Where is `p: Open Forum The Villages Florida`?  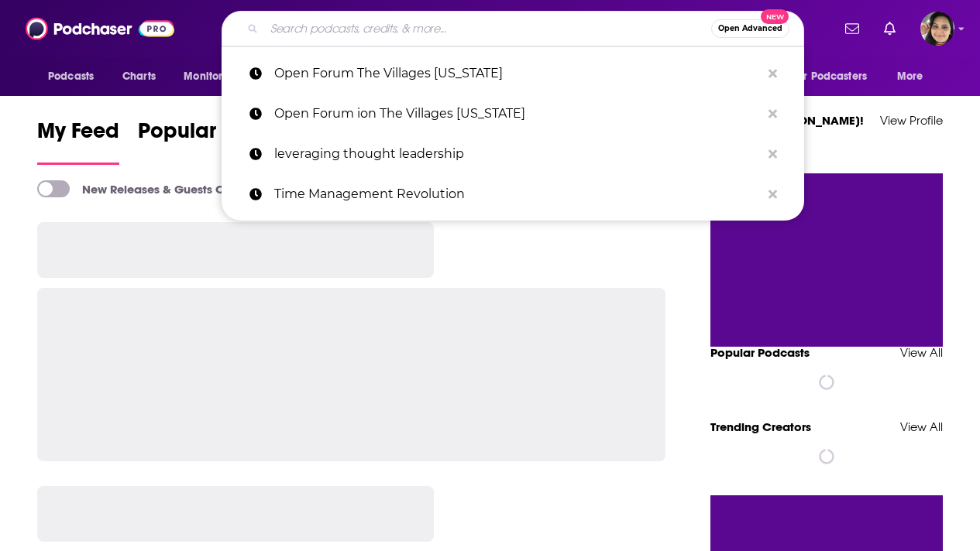 p: Open Forum The Villages Florida is located at coordinates (517, 74).